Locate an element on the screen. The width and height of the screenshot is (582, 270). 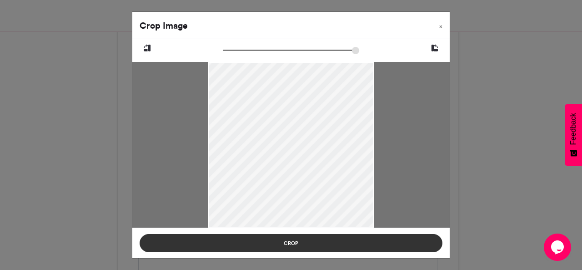
button: Close is located at coordinates (441, 25).